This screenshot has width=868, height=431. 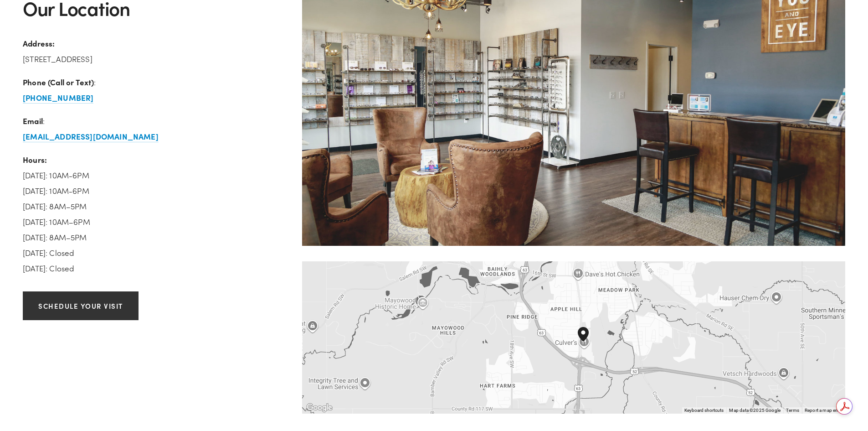 I want to click on img: Google, so click(x=319, y=408).